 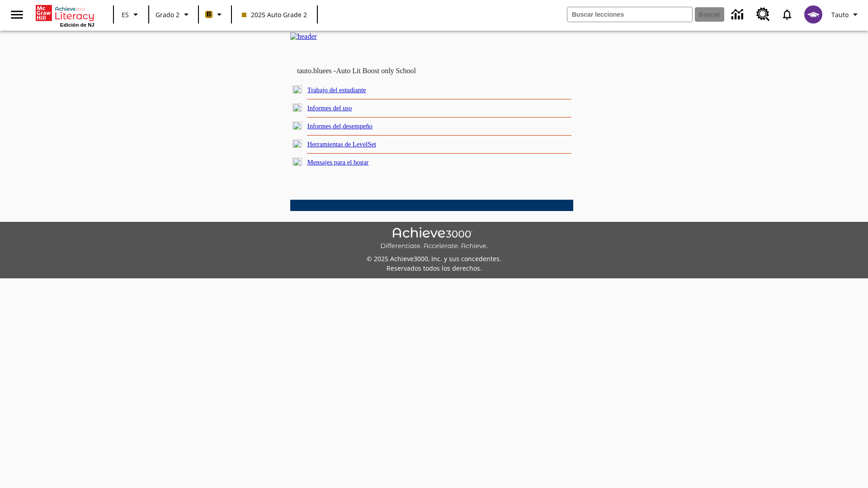 I want to click on td: tauto.bluees -, so click(x=380, y=71).